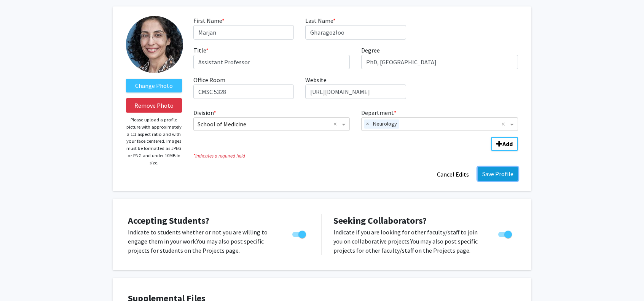 The width and height of the screenshot is (644, 301). Describe the element at coordinates (507, 144) in the screenshot. I see `b: Add` at that location.